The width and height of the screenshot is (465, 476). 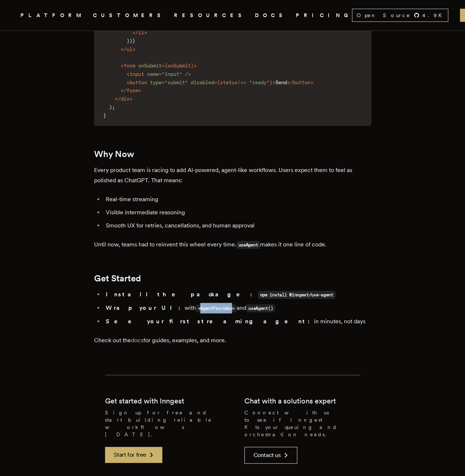 What do you see at coordinates (145, 307) in the screenshot?
I see `strong: Wrap your UI:` at bounding box center [145, 307].